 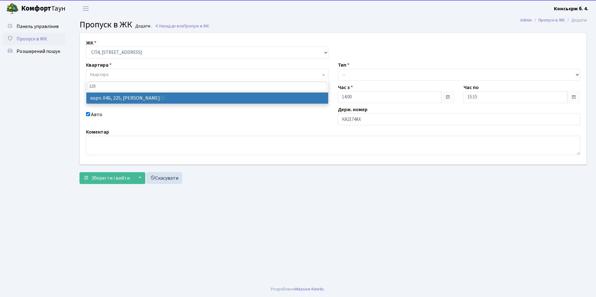 What do you see at coordinates (345, 88) in the screenshot?
I see `label: Час з` at bounding box center [345, 88].